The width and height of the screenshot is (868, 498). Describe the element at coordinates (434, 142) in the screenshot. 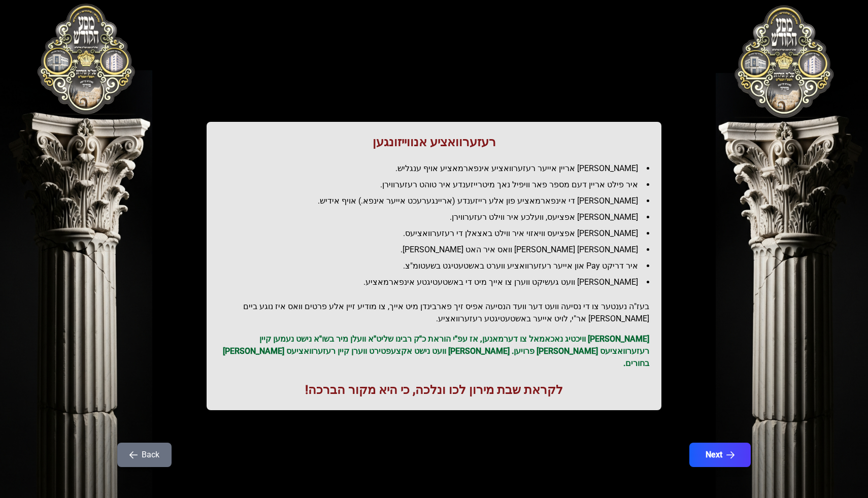

I see `h1: רעזערוואציע אנווייזונגען` at that location.